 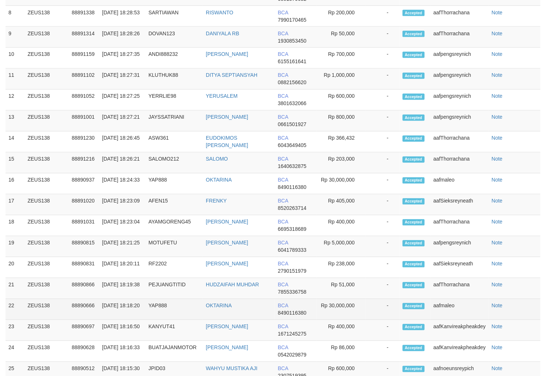 What do you see at coordinates (292, 83) in the screenshot?
I see `span: Copy 0882156620 to clipboard` at bounding box center [292, 83].